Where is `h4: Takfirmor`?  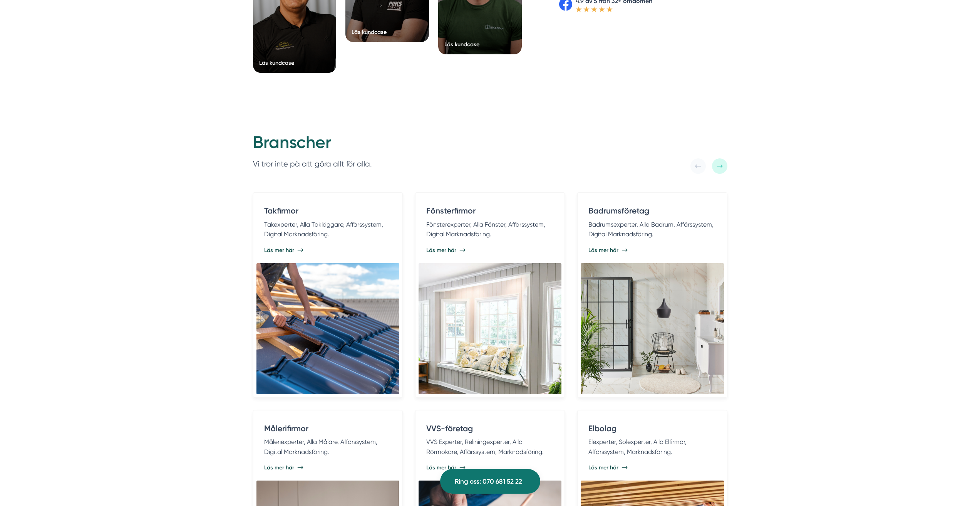
h4: Takfirmor is located at coordinates (327, 212).